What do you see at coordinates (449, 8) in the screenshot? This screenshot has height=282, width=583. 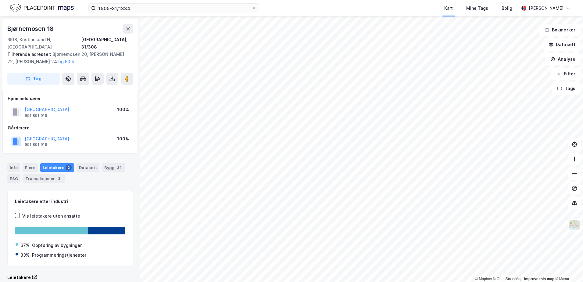 I see `div: Kart` at bounding box center [449, 8].